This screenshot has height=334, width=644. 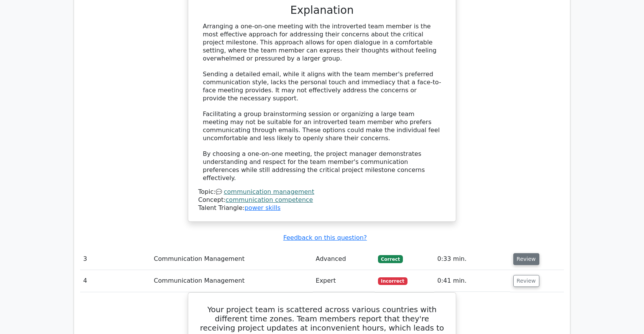 What do you see at coordinates (322, 103) in the screenshot?
I see `div: Arranging a one-on-one meeting with the introverted team member is the most effective approach fo...` at bounding box center [322, 103].